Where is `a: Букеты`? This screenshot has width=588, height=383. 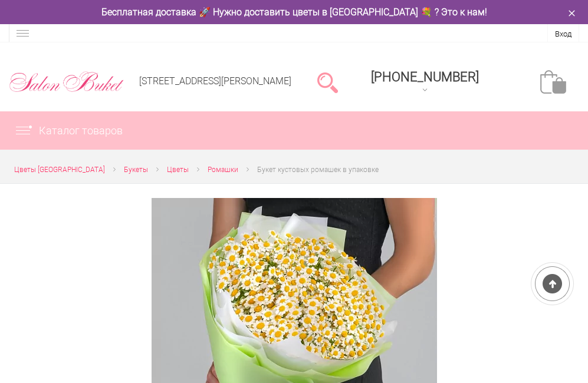
a: Букеты is located at coordinates (135, 170).